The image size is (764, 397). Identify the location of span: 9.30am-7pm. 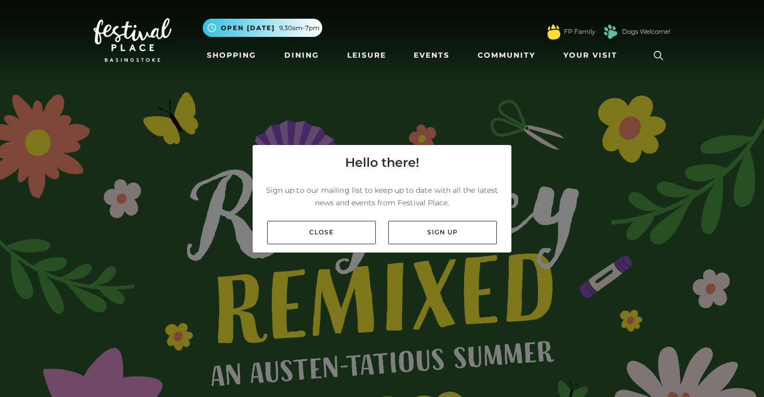
(299, 28).